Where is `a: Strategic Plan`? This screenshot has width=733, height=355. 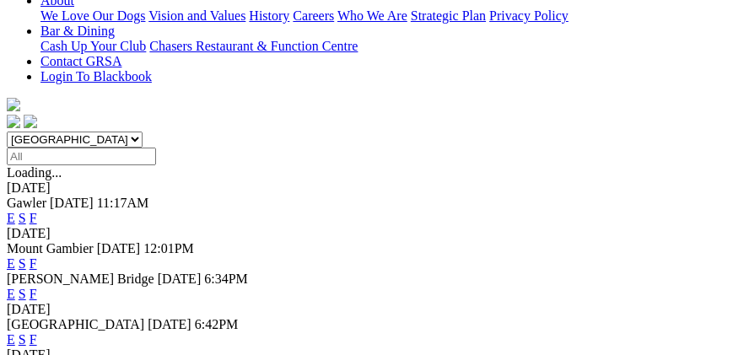
a: Strategic Plan is located at coordinates (448, 15).